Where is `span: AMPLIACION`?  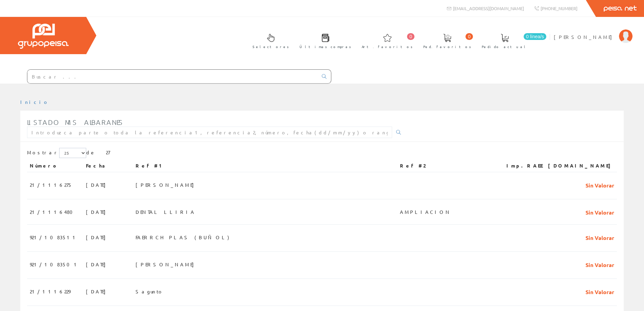 span: AMPLIACION is located at coordinates (426, 212).